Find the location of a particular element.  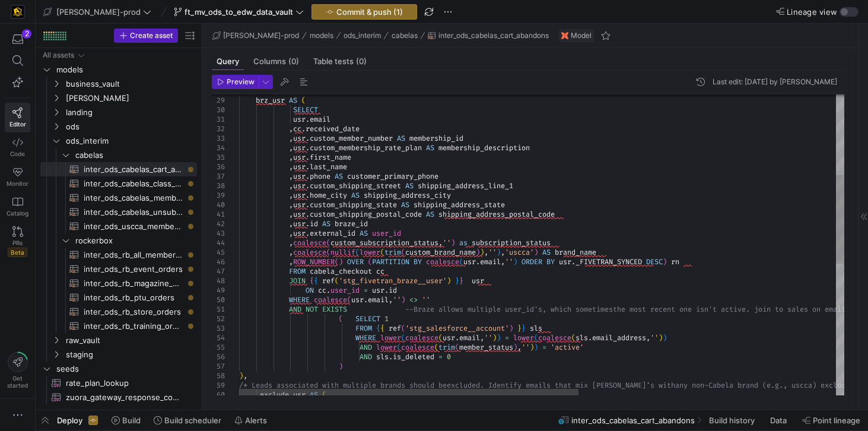

span: Alerts is located at coordinates (256, 420).